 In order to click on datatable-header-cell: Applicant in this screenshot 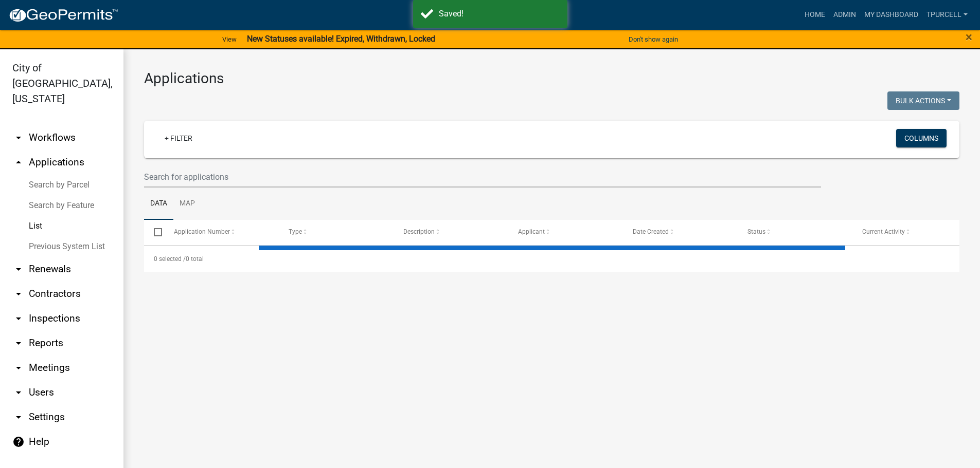, I will do `click(565, 232)`.